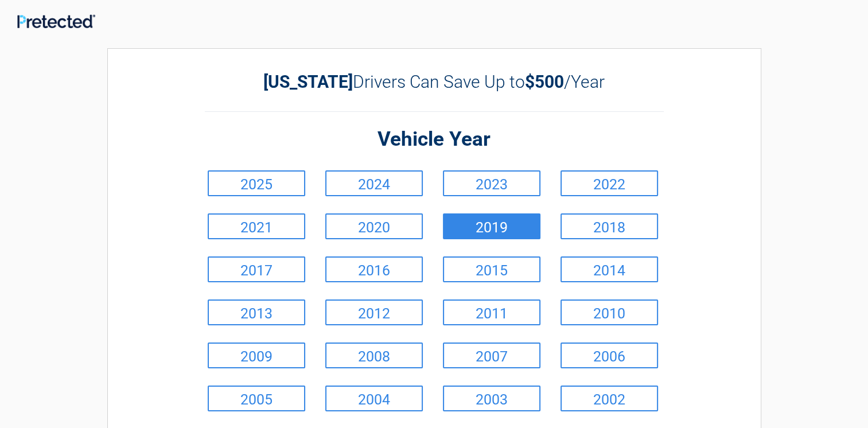 This screenshot has width=868, height=428. I want to click on a: 2023, so click(492, 183).